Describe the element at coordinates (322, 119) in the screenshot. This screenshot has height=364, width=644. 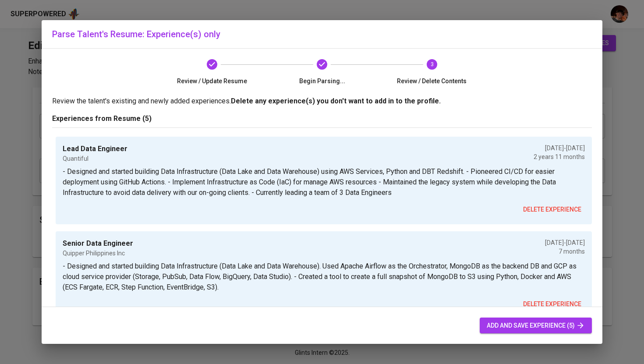
I see `p: Experiences from Resume (5)` at that location.